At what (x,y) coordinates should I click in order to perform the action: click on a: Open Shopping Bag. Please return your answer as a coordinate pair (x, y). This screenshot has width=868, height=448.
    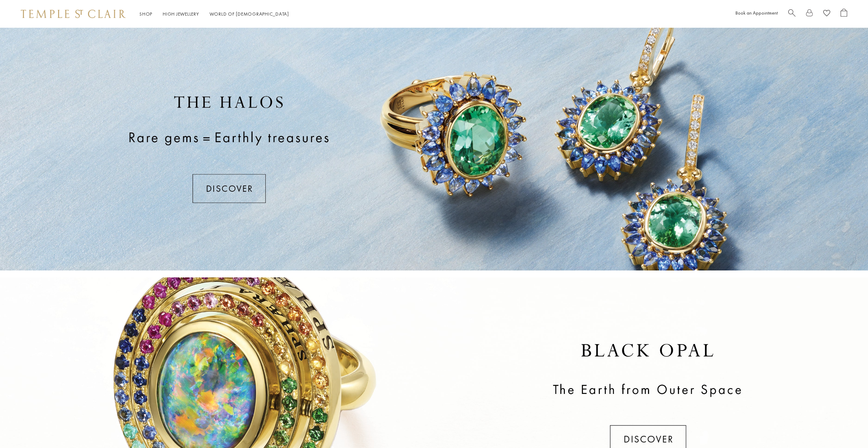
    Looking at the image, I should click on (844, 14).